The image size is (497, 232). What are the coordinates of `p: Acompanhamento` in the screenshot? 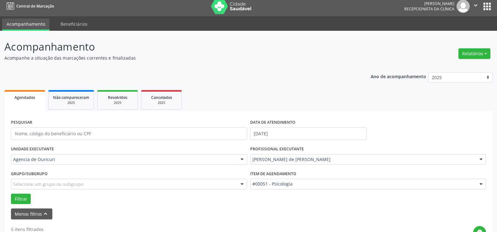 It's located at (175, 47).